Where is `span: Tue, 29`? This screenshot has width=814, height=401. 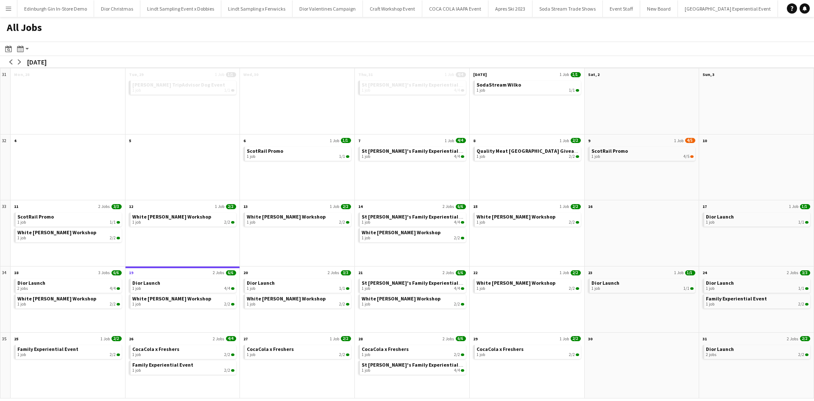 span: Tue, 29 is located at coordinates (136, 74).